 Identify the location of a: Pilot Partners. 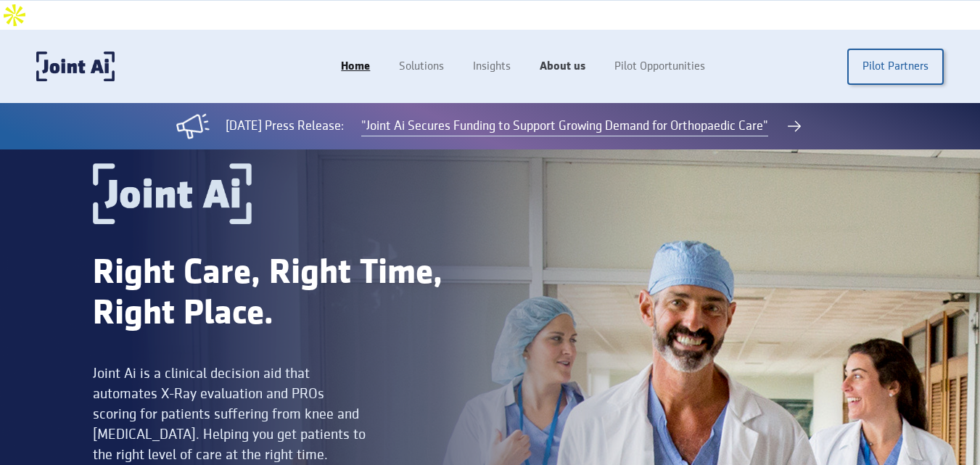
(895, 67).